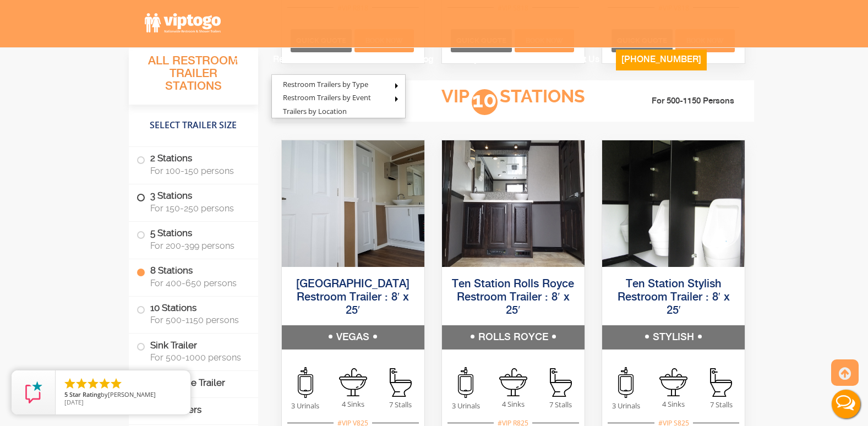 The image size is (868, 426). I want to click on label: 10 Stations, so click(193, 313).